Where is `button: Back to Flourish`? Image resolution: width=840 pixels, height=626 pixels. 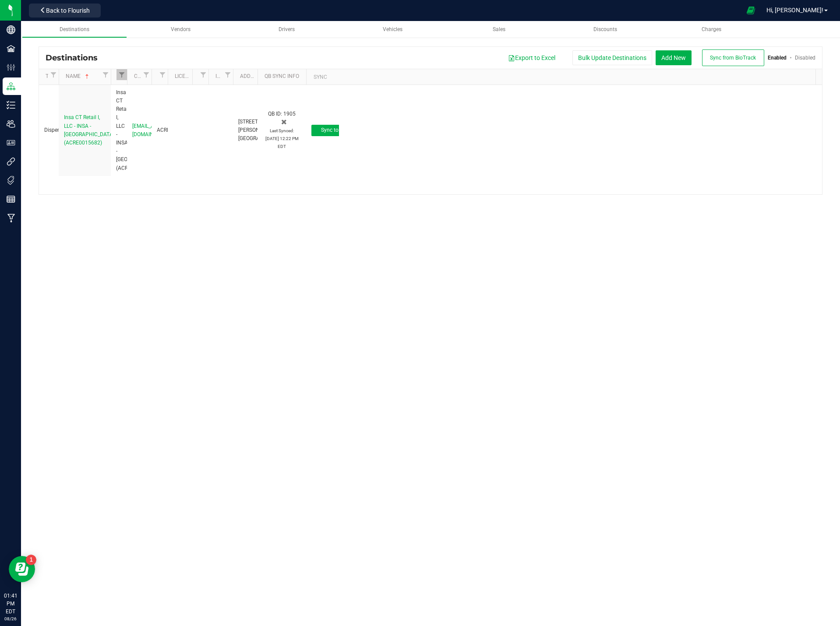 button: Back to Flourish is located at coordinates (65, 11).